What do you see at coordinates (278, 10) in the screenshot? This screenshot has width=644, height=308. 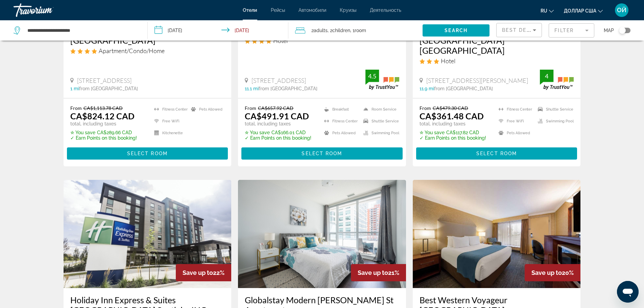 I see `font: Рейсы` at bounding box center [278, 10].